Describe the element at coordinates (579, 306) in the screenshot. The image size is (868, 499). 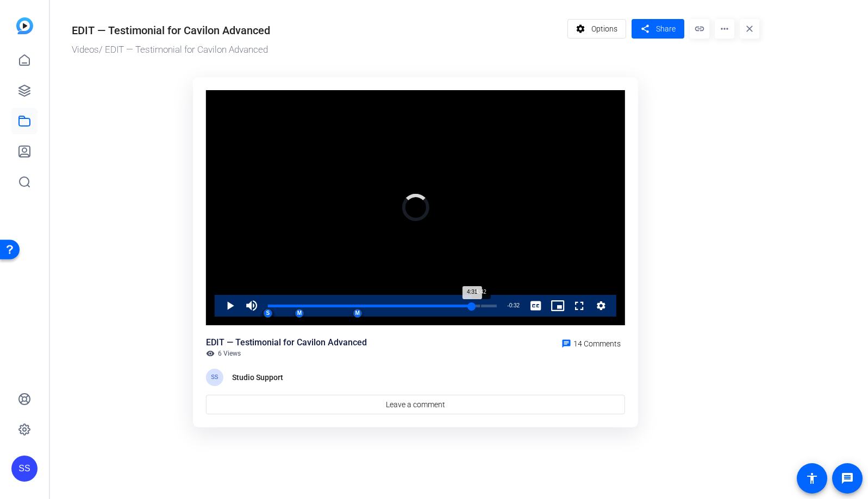
I see `button: Fullscreen` at that location.